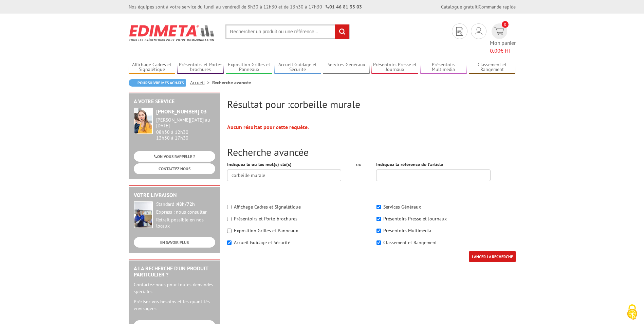 The image size is (644, 324). What do you see at coordinates (186, 212) in the screenshot?
I see `div: Express : nous consulter` at bounding box center [186, 212].